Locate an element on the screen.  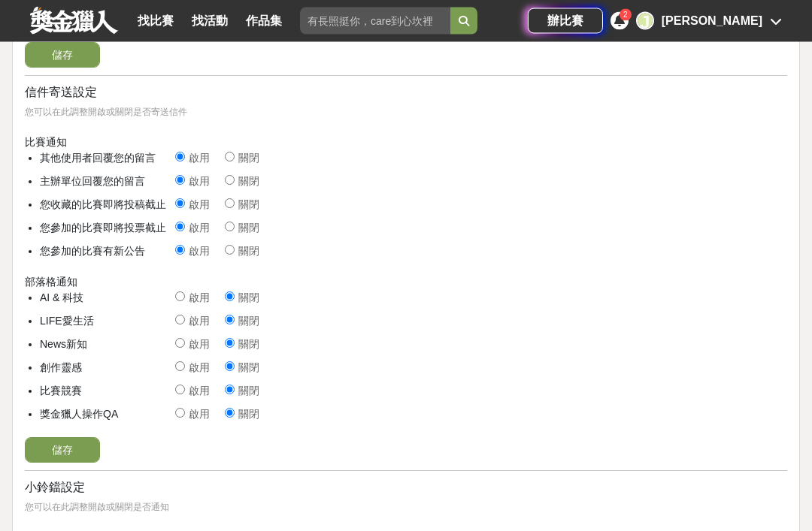
span: 比賽競賽 is located at coordinates (107, 391).